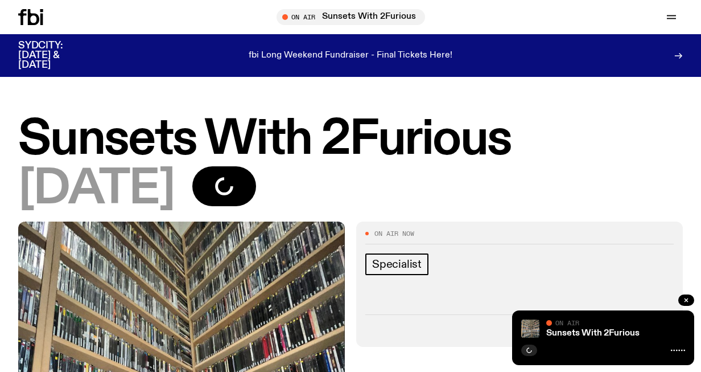  What do you see at coordinates (397, 264) in the screenshot?
I see `span: Specialist` at bounding box center [397, 264].